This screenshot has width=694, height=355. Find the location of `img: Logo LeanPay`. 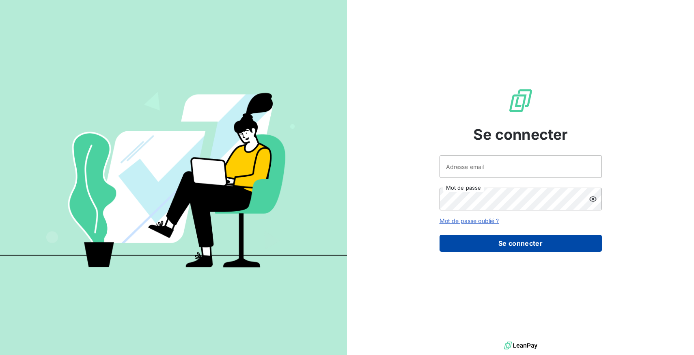

img: Logo LeanPay is located at coordinates (521, 101).